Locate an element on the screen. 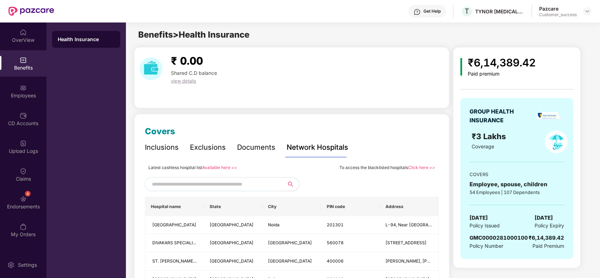 The image size is (600, 278). td: Mumbai is located at coordinates (292, 262).